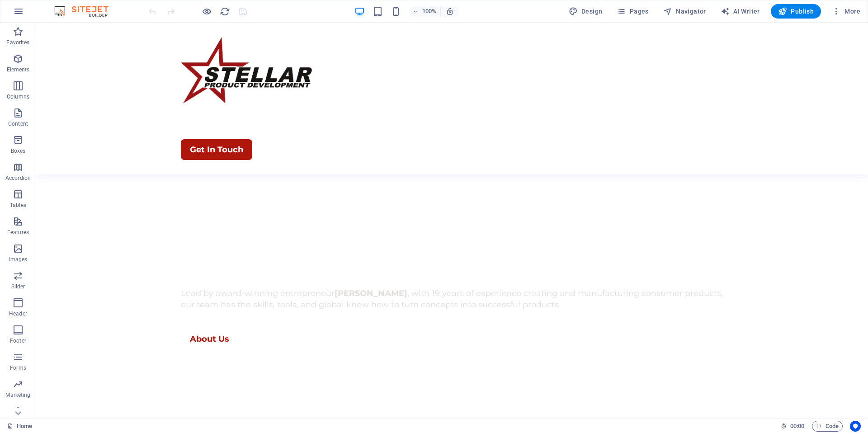 The image size is (868, 433). What do you see at coordinates (684, 11) in the screenshot?
I see `span: Navigator` at bounding box center [684, 11].